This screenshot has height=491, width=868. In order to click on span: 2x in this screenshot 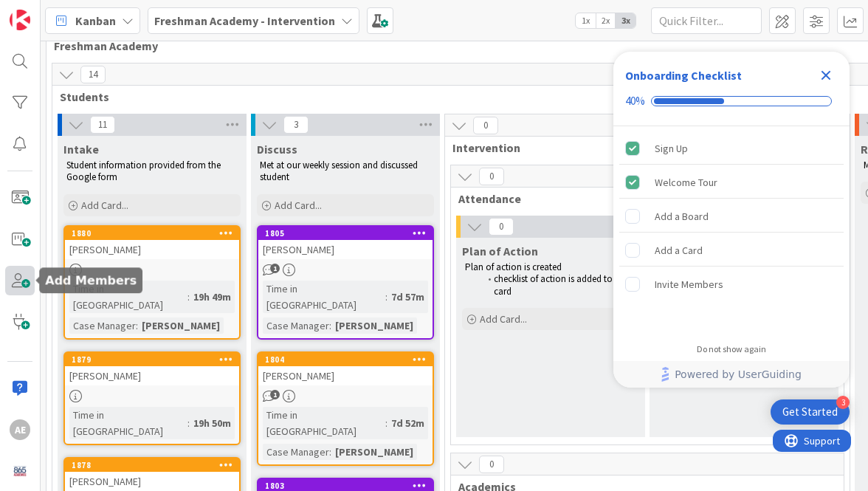, I will do `click(605, 21)`.